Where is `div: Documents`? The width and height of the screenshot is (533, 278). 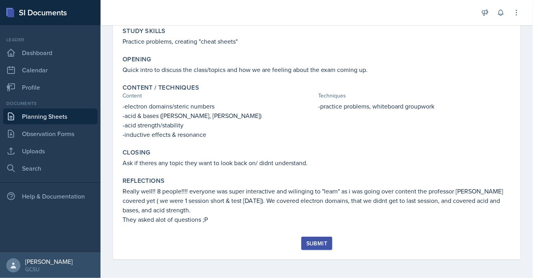 div: Documents is located at coordinates (50, 103).